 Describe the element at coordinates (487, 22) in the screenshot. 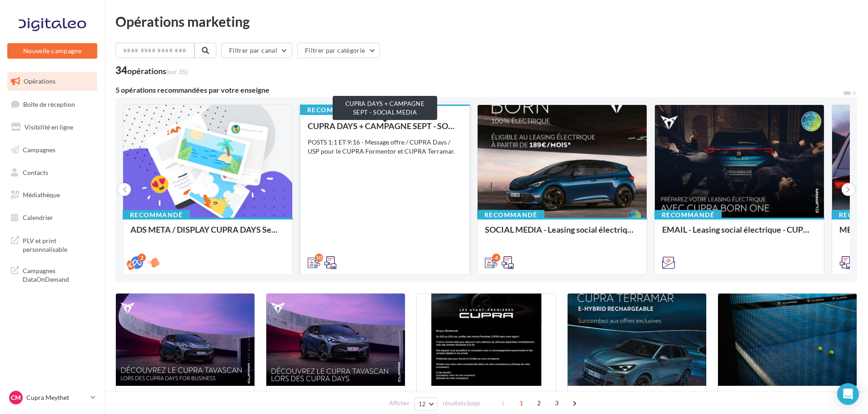

I see `div: Opérations marketing` at that location.